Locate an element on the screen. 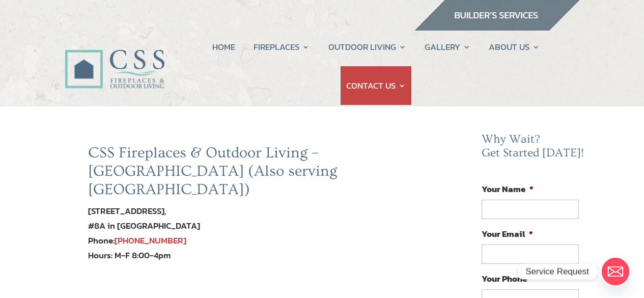 The height and width of the screenshot is (298, 644). a: HOME is located at coordinates (223, 47).